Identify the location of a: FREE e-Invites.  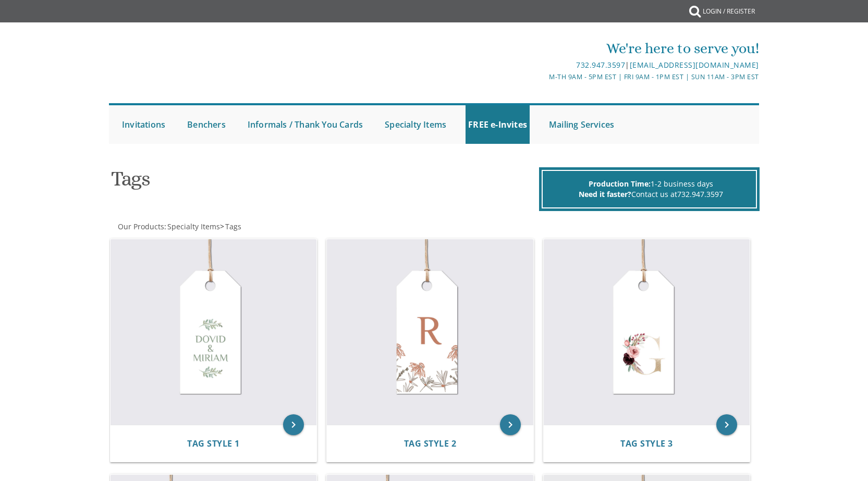
(497, 124).